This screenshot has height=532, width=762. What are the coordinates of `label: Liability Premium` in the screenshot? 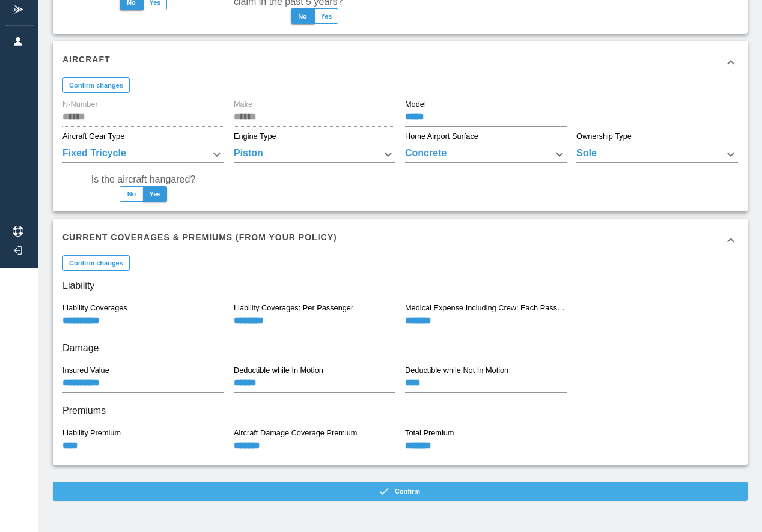 It's located at (92, 434).